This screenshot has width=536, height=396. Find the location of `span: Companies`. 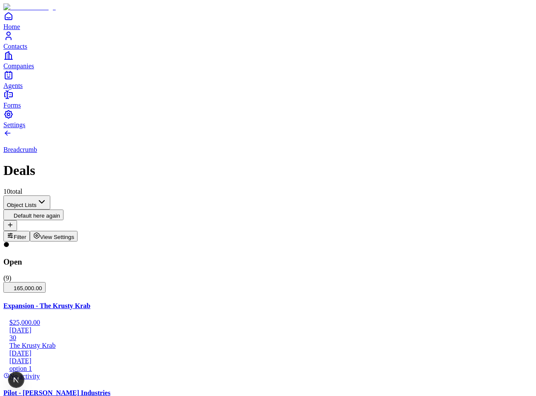

span: Companies is located at coordinates (19, 66).